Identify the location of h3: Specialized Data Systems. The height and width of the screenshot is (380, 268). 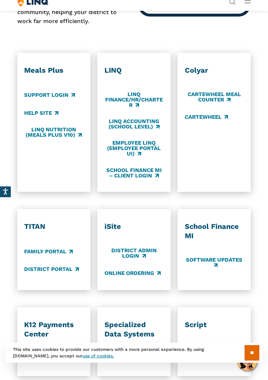
(134, 329).